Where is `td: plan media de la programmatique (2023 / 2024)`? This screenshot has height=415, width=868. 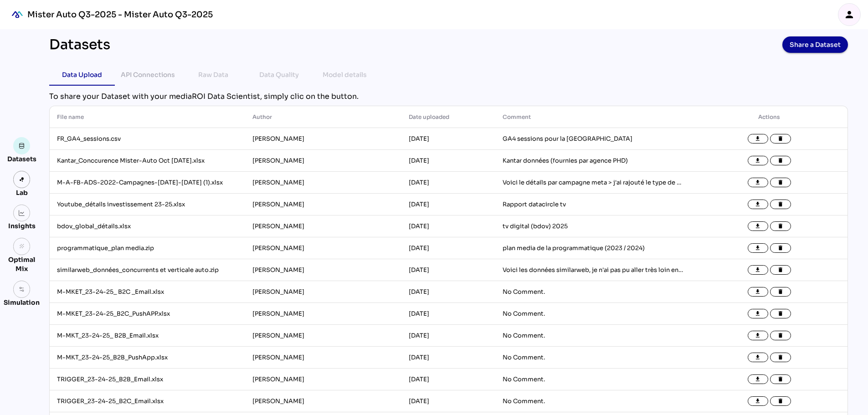
td: plan media de la programmatique (2023 / 2024) is located at coordinates (593, 248).